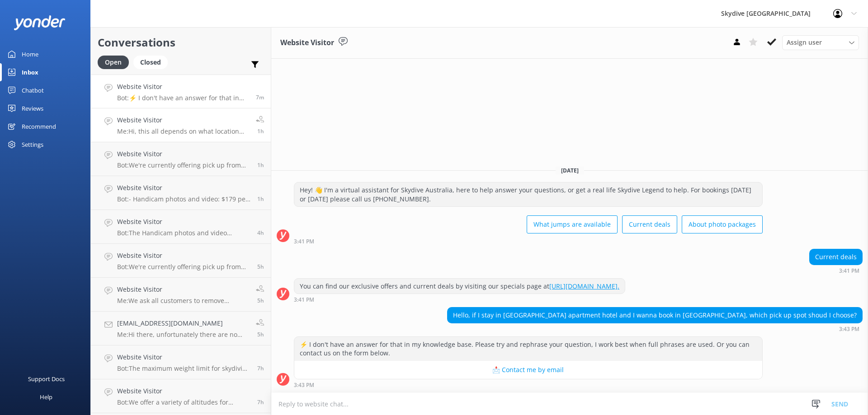 This screenshot has height=415, width=868. Describe the element at coordinates (836, 258) in the screenshot. I see `div: Current deals` at that location.